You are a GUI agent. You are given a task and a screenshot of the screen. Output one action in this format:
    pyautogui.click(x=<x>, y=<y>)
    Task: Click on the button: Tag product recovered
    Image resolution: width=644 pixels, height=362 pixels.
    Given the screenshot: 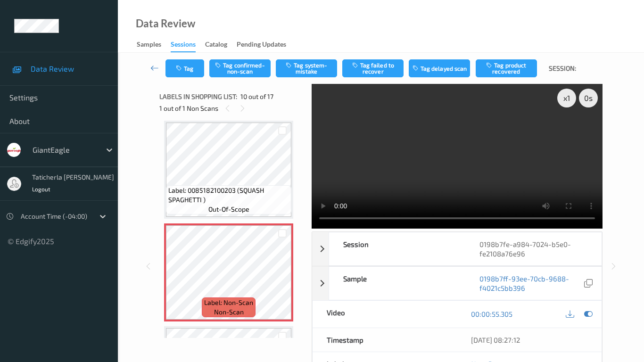 What is the action you would take?
    pyautogui.click(x=506, y=68)
    